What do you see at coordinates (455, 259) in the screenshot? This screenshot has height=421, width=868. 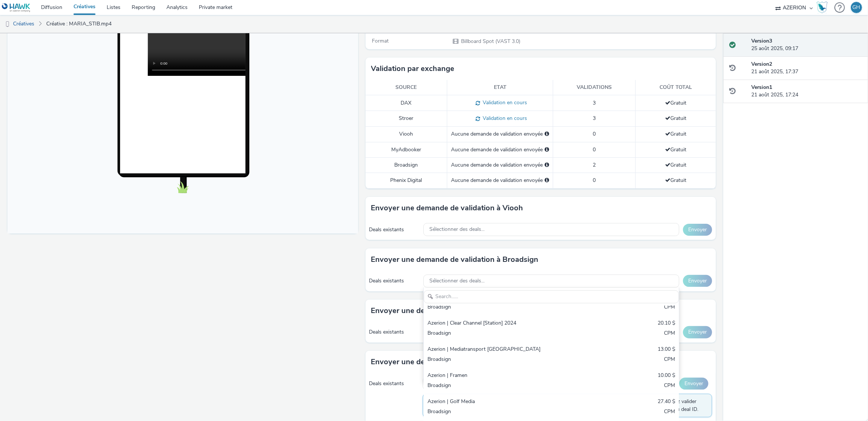 I see `h3: Envoyer une demande de validation à Broadsign` at bounding box center [455, 259].